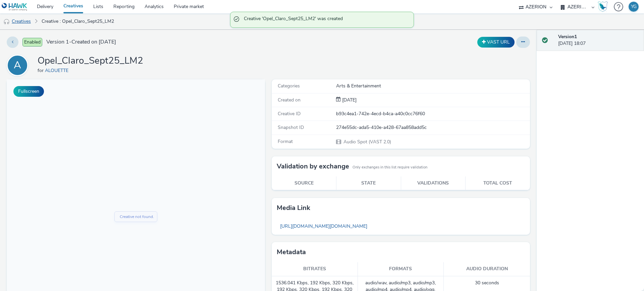 The width and height of the screenshot is (644, 291). What do you see at coordinates (348, 100) in the screenshot?
I see `div: Creation 04 September 2025, 18:07` at bounding box center [348, 100].